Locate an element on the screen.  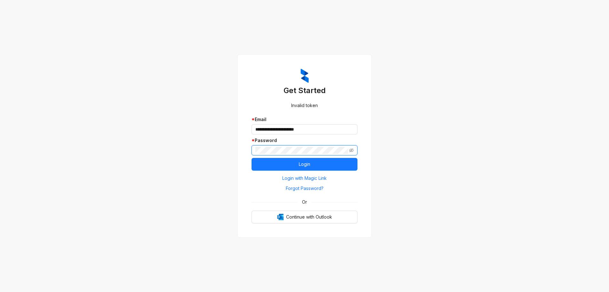
span: eye-invisible is located at coordinates (352, 150).